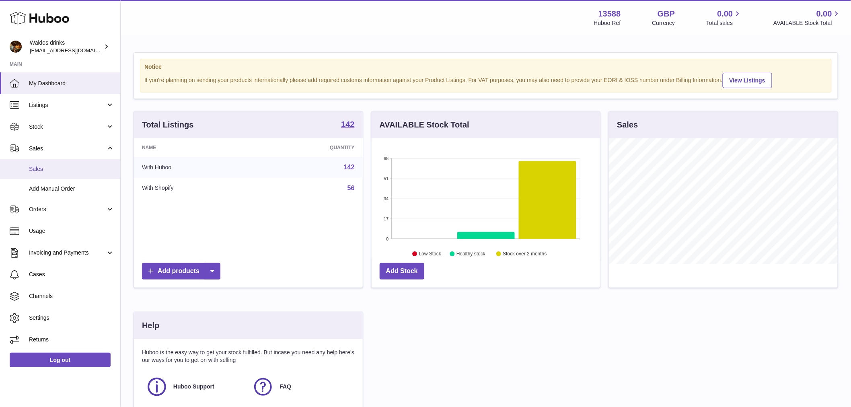  What do you see at coordinates (808, 23) in the screenshot?
I see `span: AVAILABLE Stock Total` at bounding box center [808, 23].